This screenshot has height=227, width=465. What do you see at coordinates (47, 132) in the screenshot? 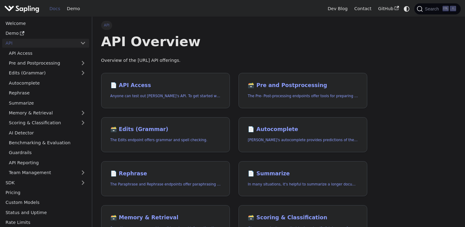
I see `a: AI Detector` at bounding box center [47, 132].